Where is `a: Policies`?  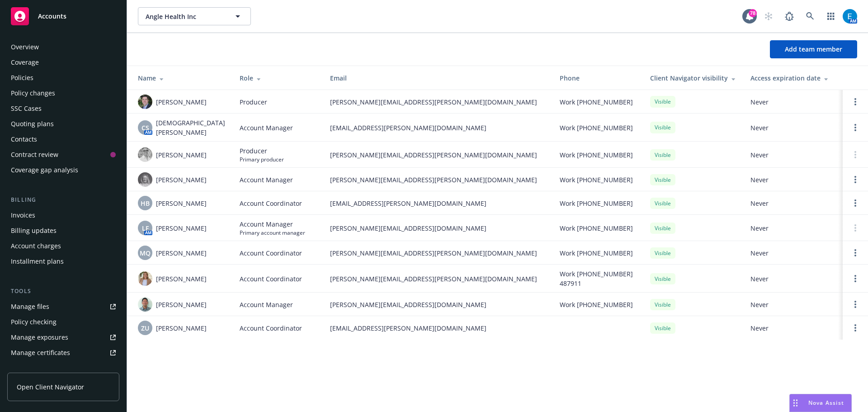
a: Policies is located at coordinates (64, 78).